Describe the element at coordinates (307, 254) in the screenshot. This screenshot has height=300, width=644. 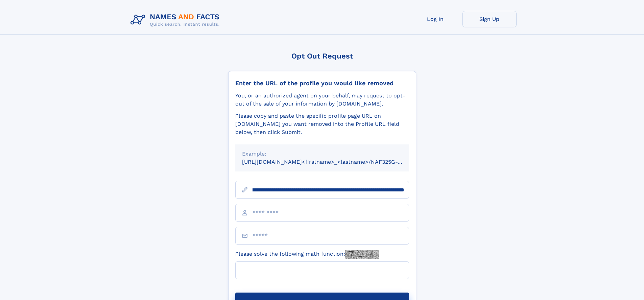
I see `label: Please solve the following math function:` at that location.